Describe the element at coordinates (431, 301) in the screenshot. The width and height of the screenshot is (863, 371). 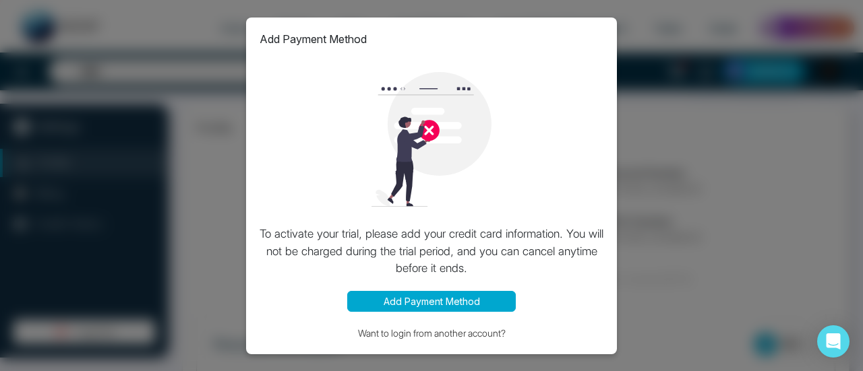
I see `button: Add Payment Method` at that location.